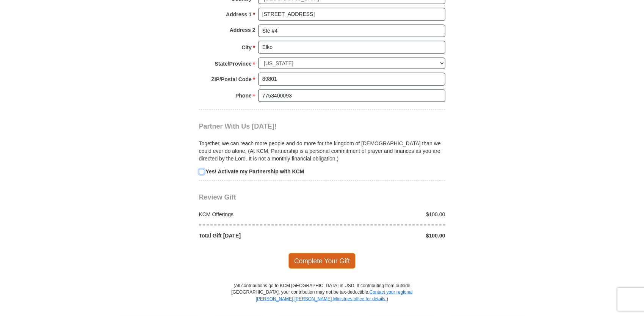  What do you see at coordinates (322, 261) in the screenshot?
I see `span: Complete Your Gift` at bounding box center [322, 261].